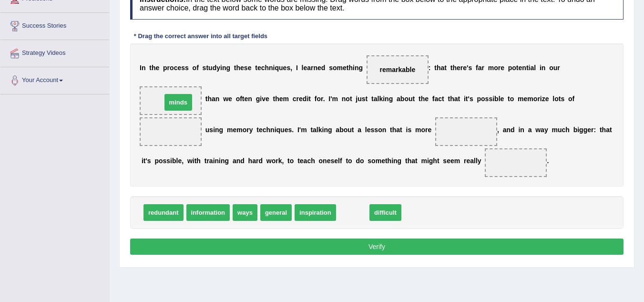 The image size is (644, 302). What do you see at coordinates (156, 161) in the screenshot?
I see `b: p` at bounding box center [156, 161].